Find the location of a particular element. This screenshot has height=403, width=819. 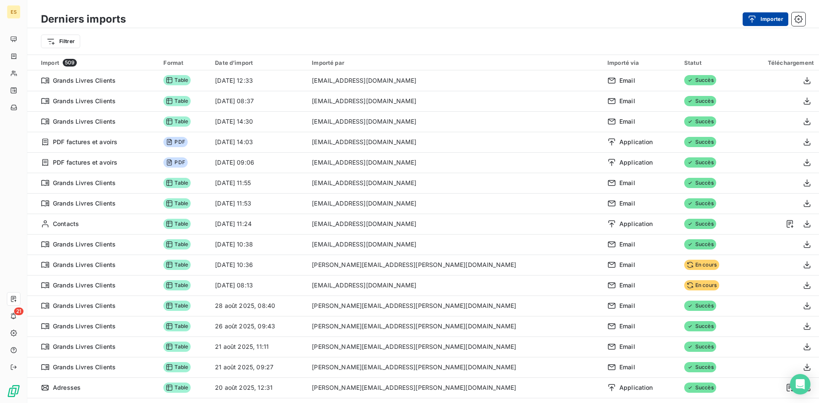

div: Import is located at coordinates (97, 63).